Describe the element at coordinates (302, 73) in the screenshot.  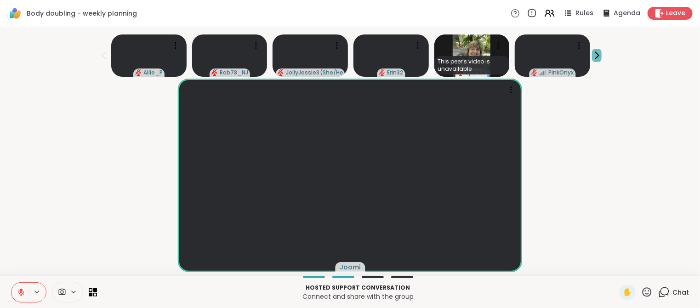
I see `span: JollyJessie38` at that location.